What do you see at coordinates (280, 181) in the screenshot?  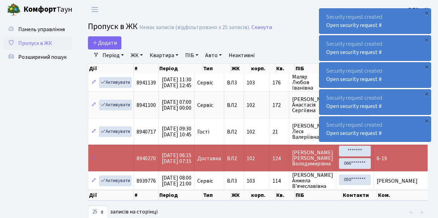 I see `span: 114` at bounding box center [280, 181].